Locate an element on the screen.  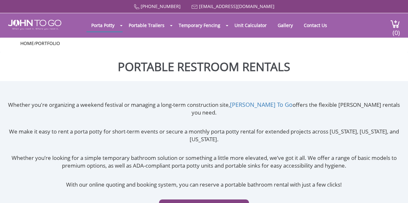
a: Contact Us is located at coordinates (315, 25).